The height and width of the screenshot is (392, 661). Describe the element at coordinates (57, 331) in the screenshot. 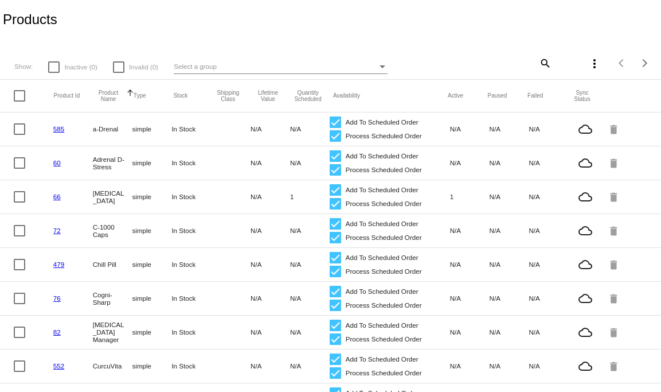

I see `a: 82` at that location.